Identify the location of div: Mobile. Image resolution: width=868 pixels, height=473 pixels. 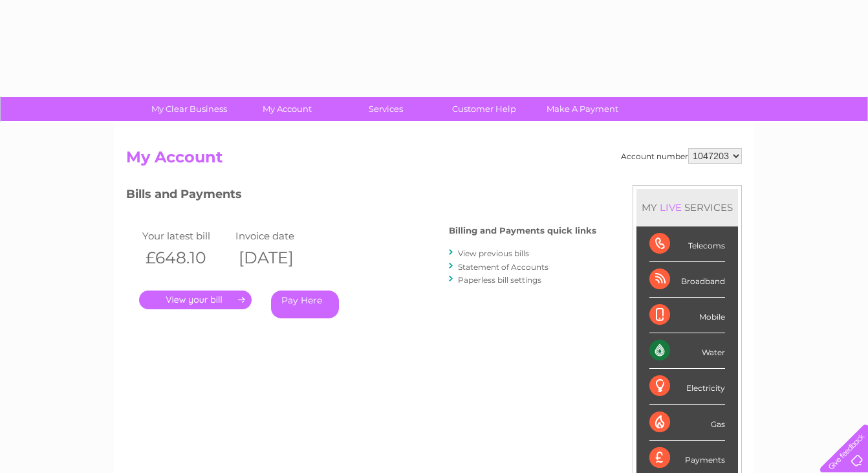
(687, 315).